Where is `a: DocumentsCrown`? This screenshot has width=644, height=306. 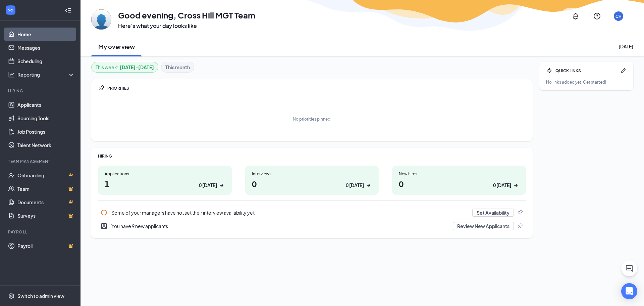
a: DocumentsCrown is located at coordinates (46, 202).